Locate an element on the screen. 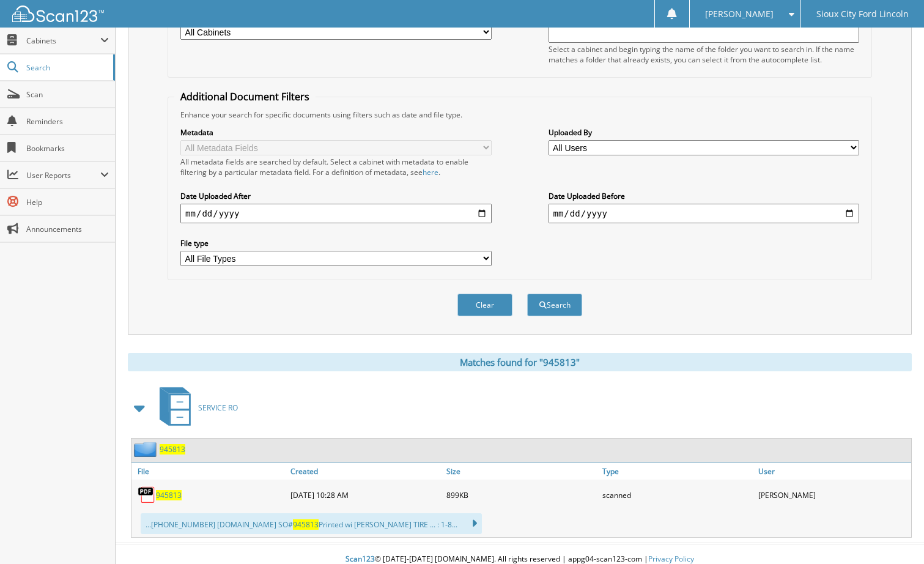 The width and height of the screenshot is (924, 564). a: Created is located at coordinates (365, 471).